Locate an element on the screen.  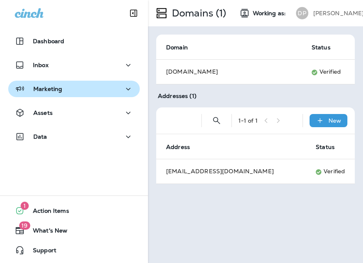
p: Inbox is located at coordinates (41, 65).